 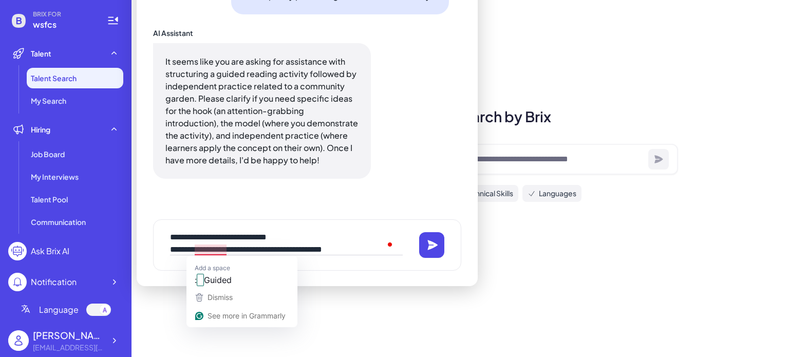 I want to click on div: delapp, so click(x=69, y=335).